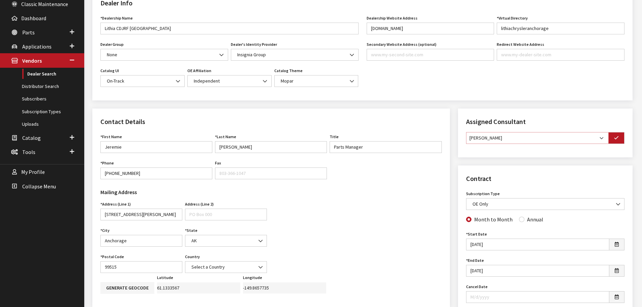  What do you see at coordinates (477, 287) in the screenshot?
I see `label: Cancel Date` at bounding box center [477, 287].